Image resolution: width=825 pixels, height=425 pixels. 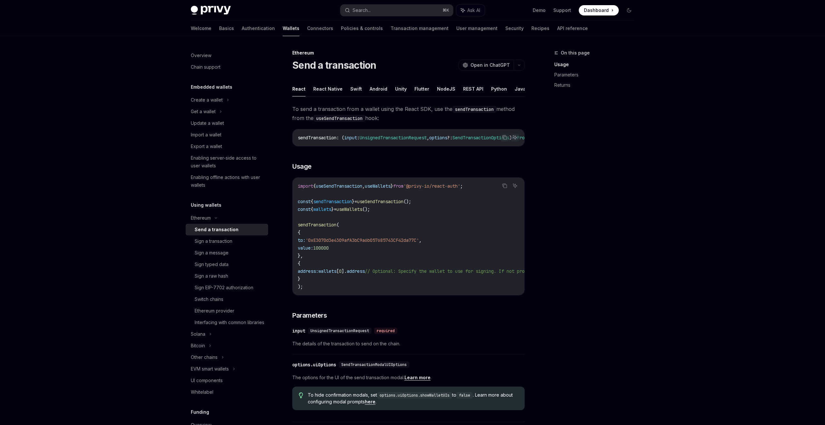 What do you see at coordinates (227, 229) in the screenshot?
I see `a: Send a transaction` at bounding box center [227, 229].